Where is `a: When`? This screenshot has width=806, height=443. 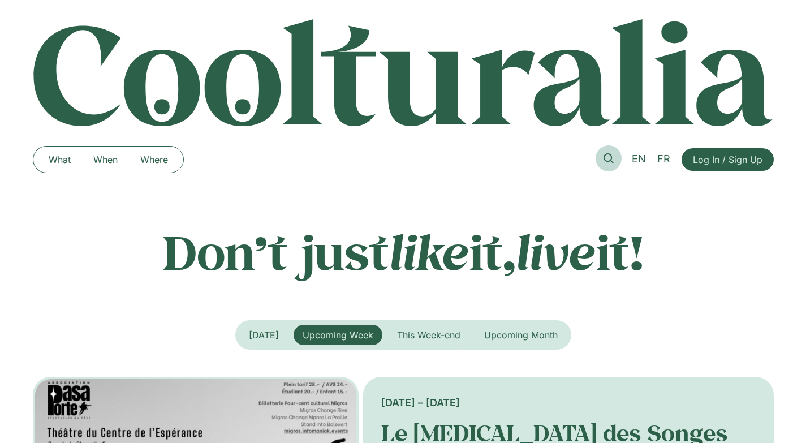 a: When is located at coordinates (105, 160).